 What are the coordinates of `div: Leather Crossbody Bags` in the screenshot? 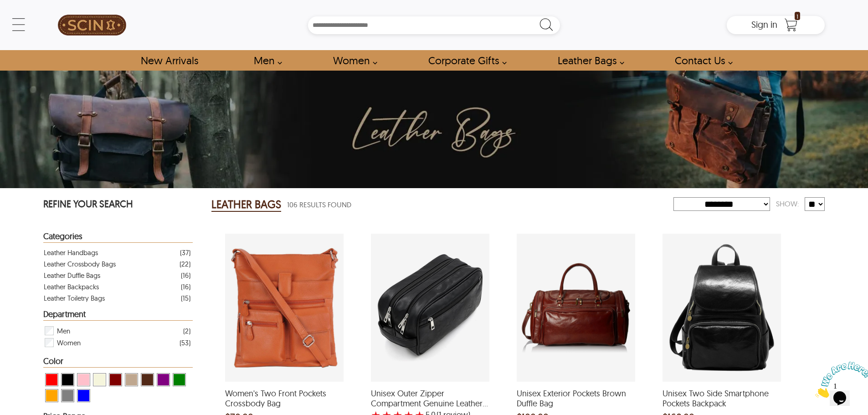 It's located at (80, 264).